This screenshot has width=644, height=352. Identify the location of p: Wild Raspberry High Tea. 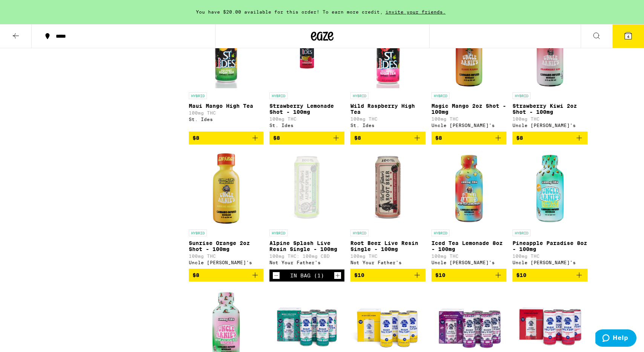
(388, 109).